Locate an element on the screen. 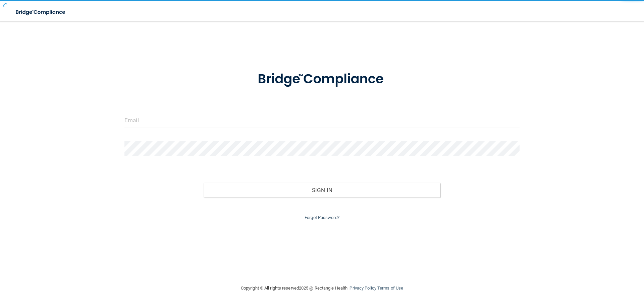  button: Sign In is located at coordinates (322, 190).